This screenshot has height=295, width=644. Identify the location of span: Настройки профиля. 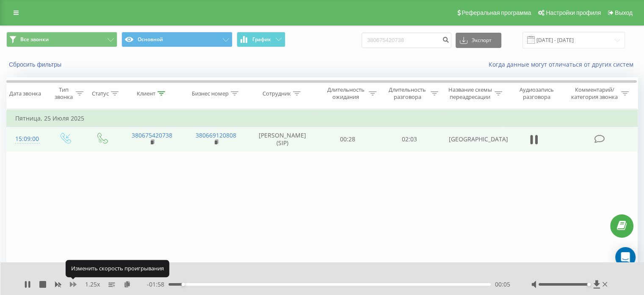
(573, 13).